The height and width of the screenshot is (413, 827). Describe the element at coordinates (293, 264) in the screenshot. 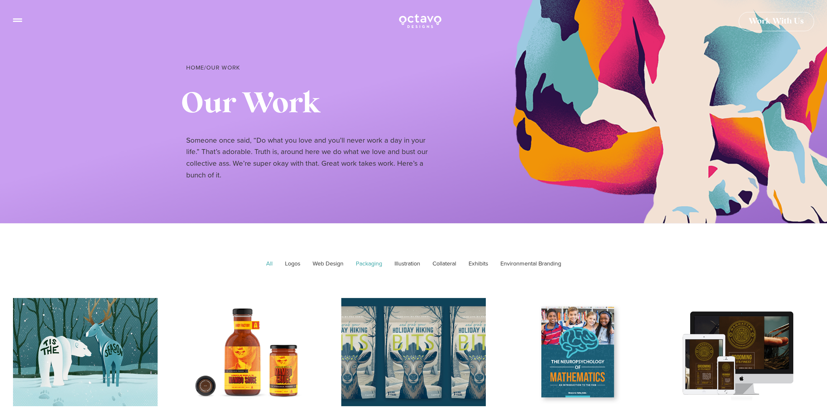

I see `a: Logos` at that location.